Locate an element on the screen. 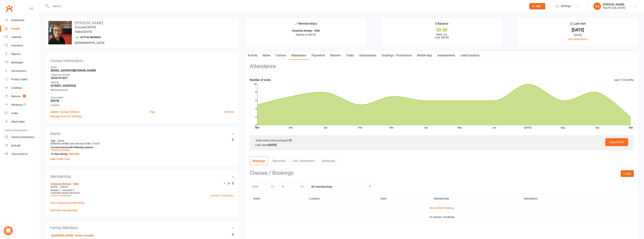 The image size is (644, 239). span: Add is located at coordinates (538, 6).